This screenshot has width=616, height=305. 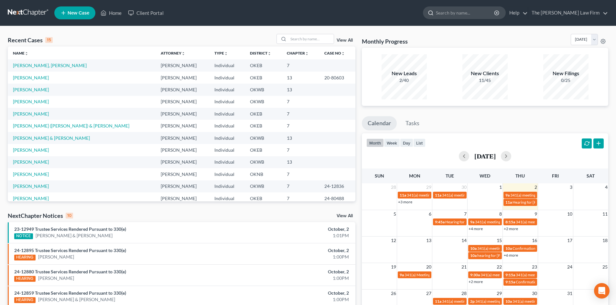 What do you see at coordinates (379, 176) in the screenshot?
I see `span: Sun` at bounding box center [379, 176].